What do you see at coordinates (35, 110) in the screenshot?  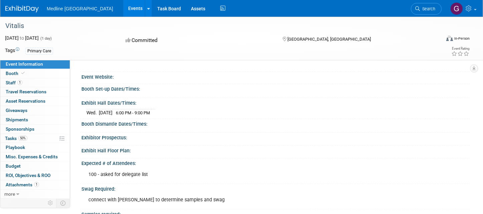 I see `a: Giveaways` at bounding box center [35, 110].